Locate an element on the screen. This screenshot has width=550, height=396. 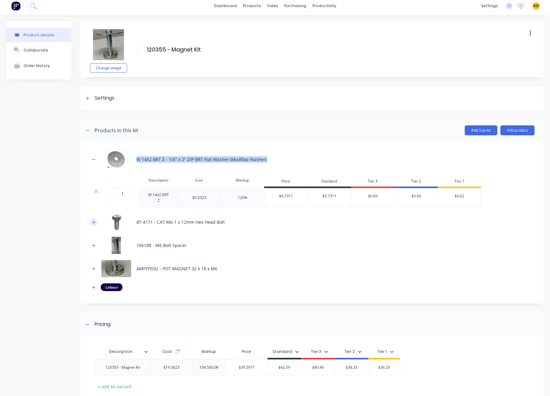
img: W 14X2 BRT Z - 1/4" x 2" Z/P BRT Flat Washer (Mudflap Washer) is located at coordinates (116, 159).